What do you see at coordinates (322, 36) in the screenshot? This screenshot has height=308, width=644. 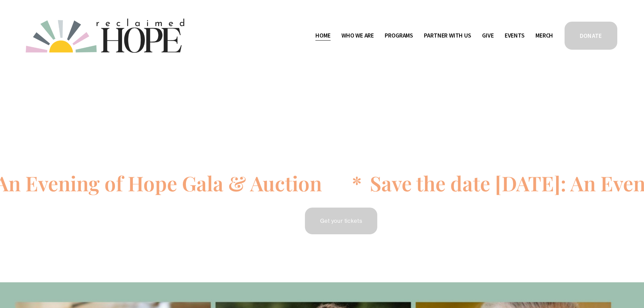 I see `a: Home` at bounding box center [322, 36].